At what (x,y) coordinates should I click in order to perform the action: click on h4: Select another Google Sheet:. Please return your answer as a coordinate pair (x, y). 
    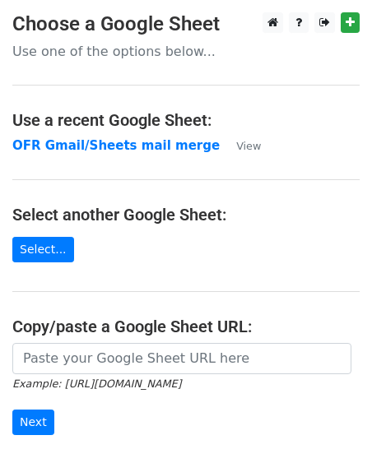
    Looking at the image, I should click on (186, 215).